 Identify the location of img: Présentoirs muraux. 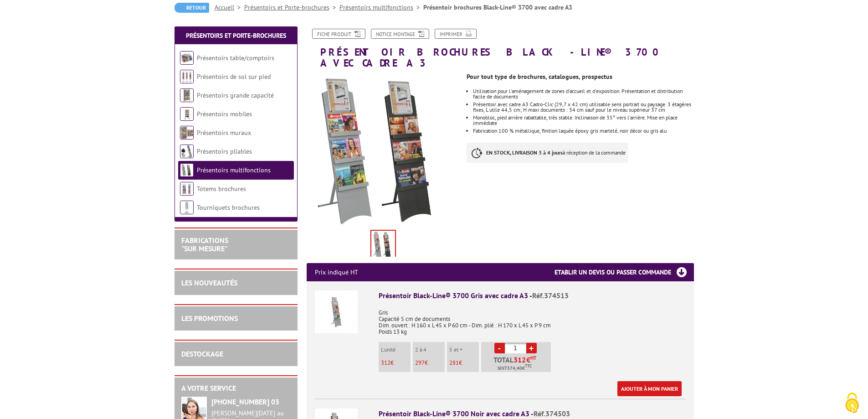
(187, 132).